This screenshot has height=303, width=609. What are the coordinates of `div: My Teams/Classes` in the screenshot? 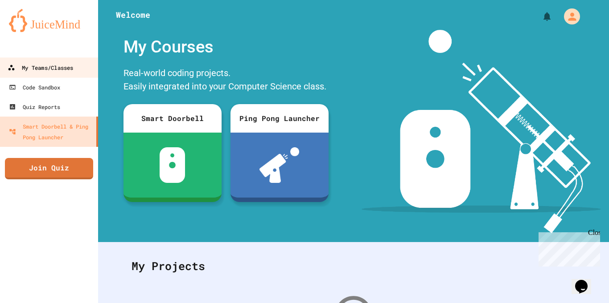 It's located at (40, 68).